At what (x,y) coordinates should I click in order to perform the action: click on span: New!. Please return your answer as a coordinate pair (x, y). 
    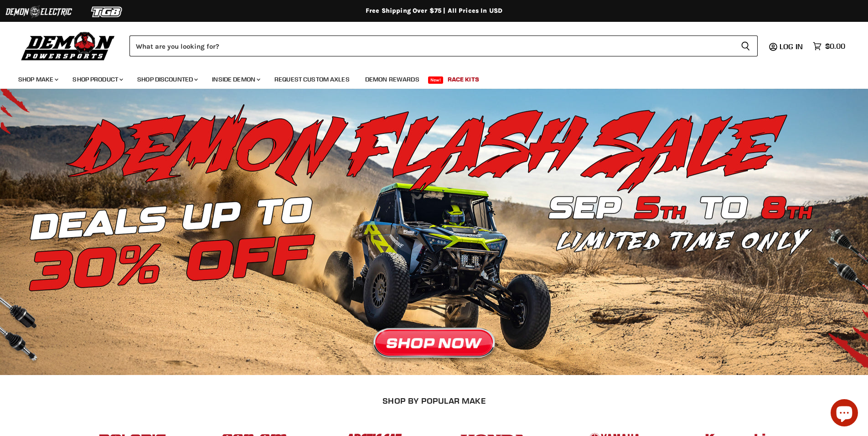
    Looking at the image, I should click on (436, 80).